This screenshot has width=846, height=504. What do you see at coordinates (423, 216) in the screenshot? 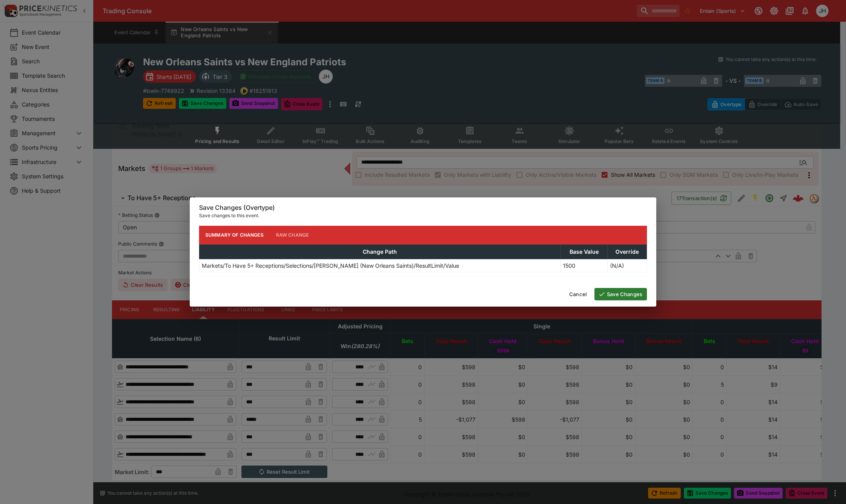
I see `p: Save changes to this event.` at bounding box center [423, 216].